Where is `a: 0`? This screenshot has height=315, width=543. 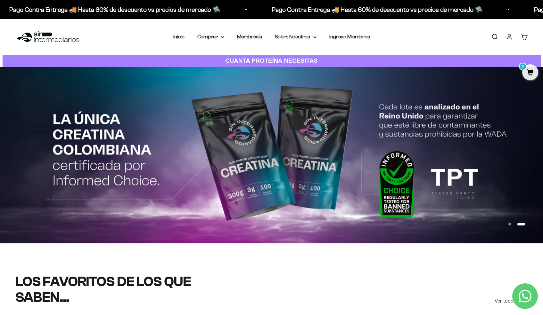
a: 0 is located at coordinates (530, 73).